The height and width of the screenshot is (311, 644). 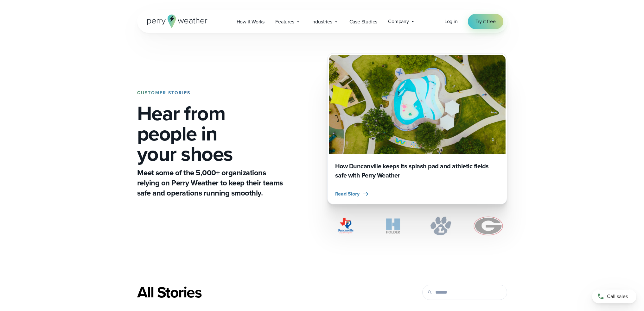 I want to click on button: Read Story, so click(x=353, y=194).